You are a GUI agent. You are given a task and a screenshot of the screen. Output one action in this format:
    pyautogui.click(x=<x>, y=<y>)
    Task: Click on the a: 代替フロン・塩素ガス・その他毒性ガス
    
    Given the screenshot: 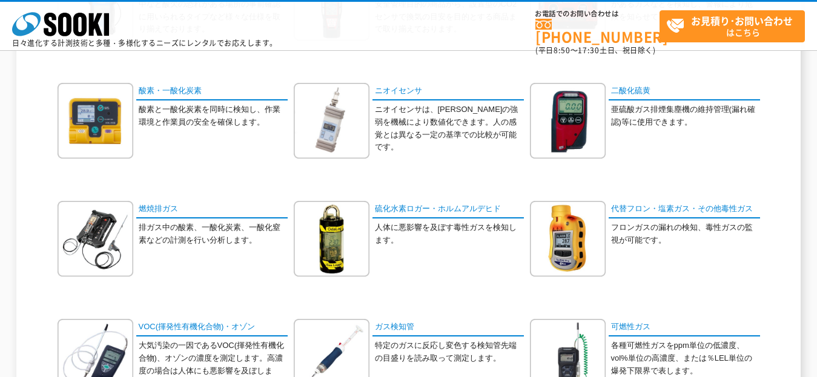 What is the action you would take?
    pyautogui.click(x=684, y=209)
    